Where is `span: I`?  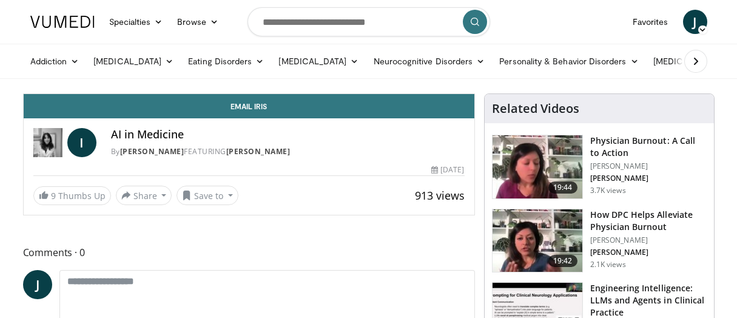 span: I is located at coordinates (82, 143).